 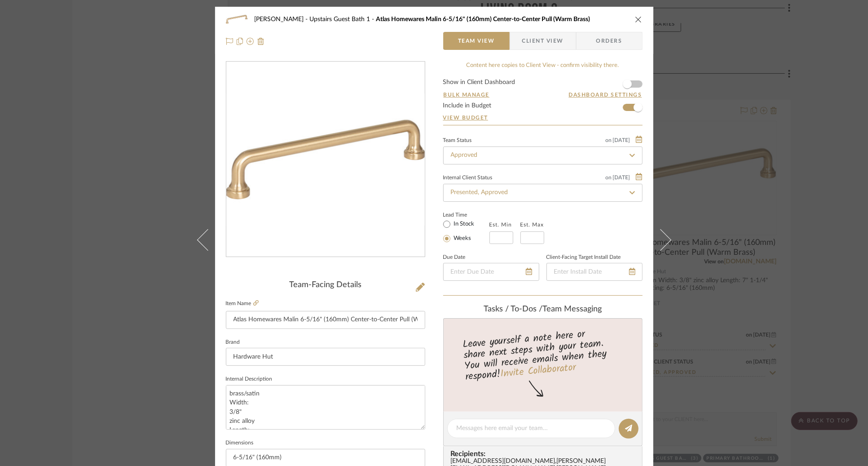 I want to click on label: Est. Max, so click(x=532, y=225).